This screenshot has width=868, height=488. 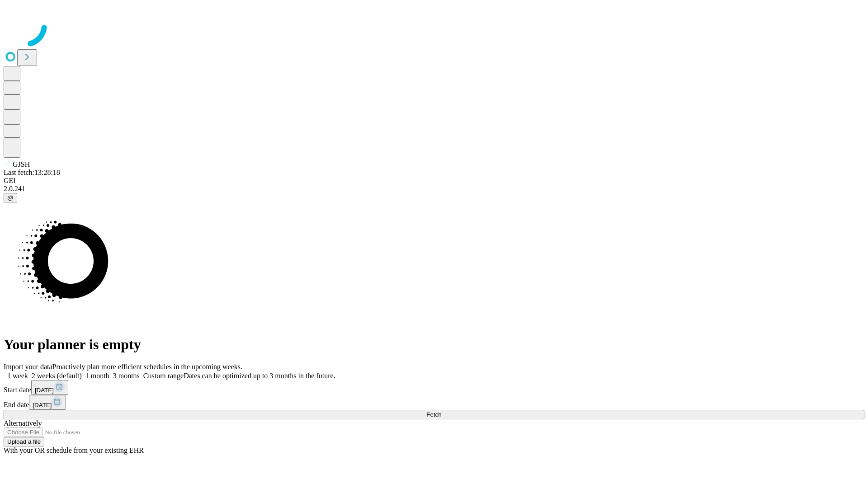 What do you see at coordinates (434, 344) in the screenshot?
I see `h1: Your planner is empty` at bounding box center [434, 344].